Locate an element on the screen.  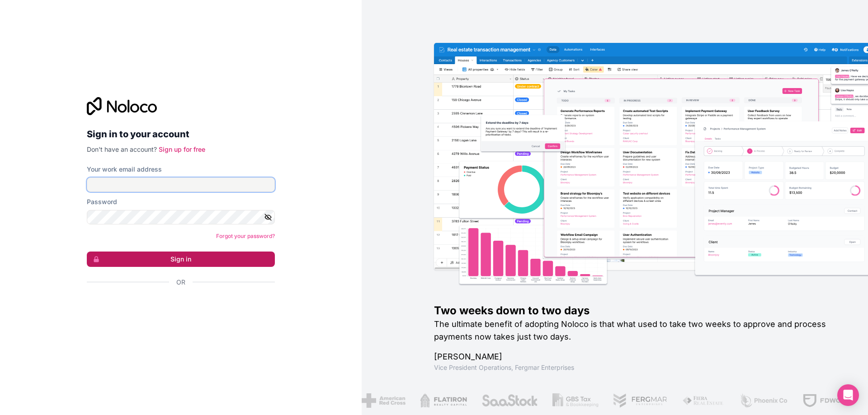
button: Sign in is located at coordinates (181, 259).